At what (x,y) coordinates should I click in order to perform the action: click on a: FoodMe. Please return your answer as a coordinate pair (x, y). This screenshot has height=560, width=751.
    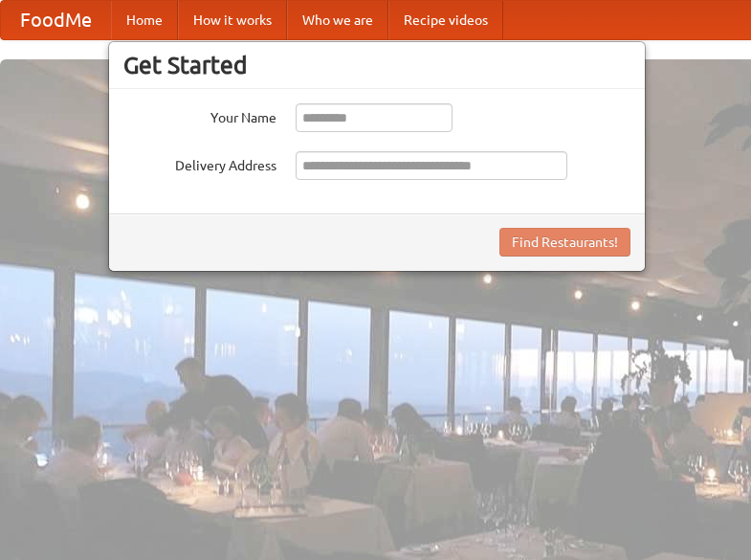
    Looking at the image, I should click on (56, 20).